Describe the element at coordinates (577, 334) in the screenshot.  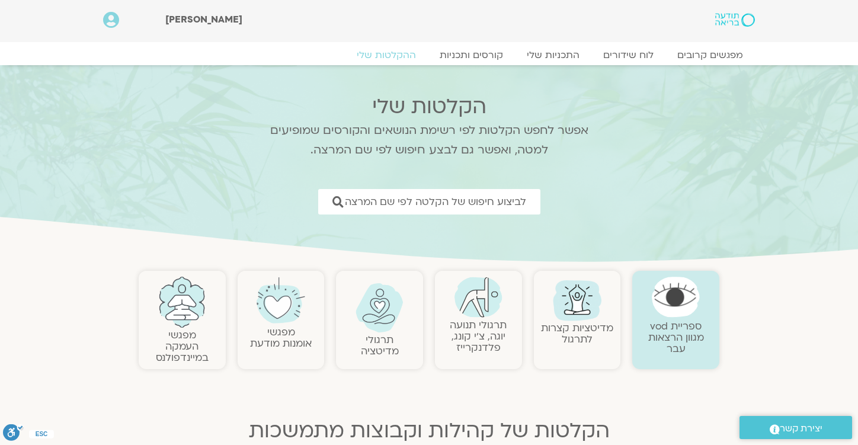
I see `a: מדיטציות קצרות לתרגול` at that location.